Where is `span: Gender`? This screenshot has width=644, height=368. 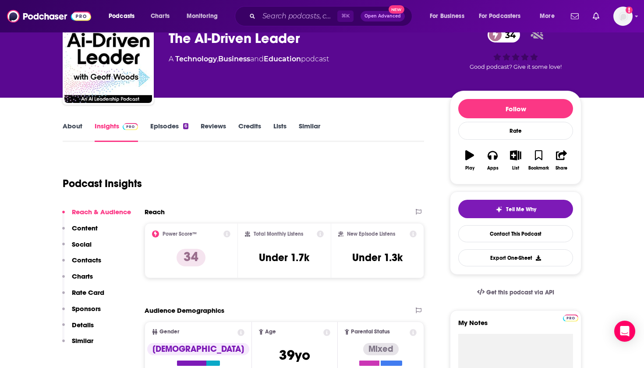
span: Gender is located at coordinates (169, 332).